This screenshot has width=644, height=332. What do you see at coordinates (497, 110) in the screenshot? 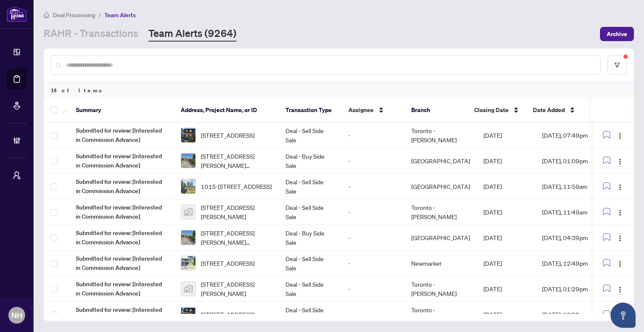
I see `th: Closing Date` at bounding box center [497, 110].